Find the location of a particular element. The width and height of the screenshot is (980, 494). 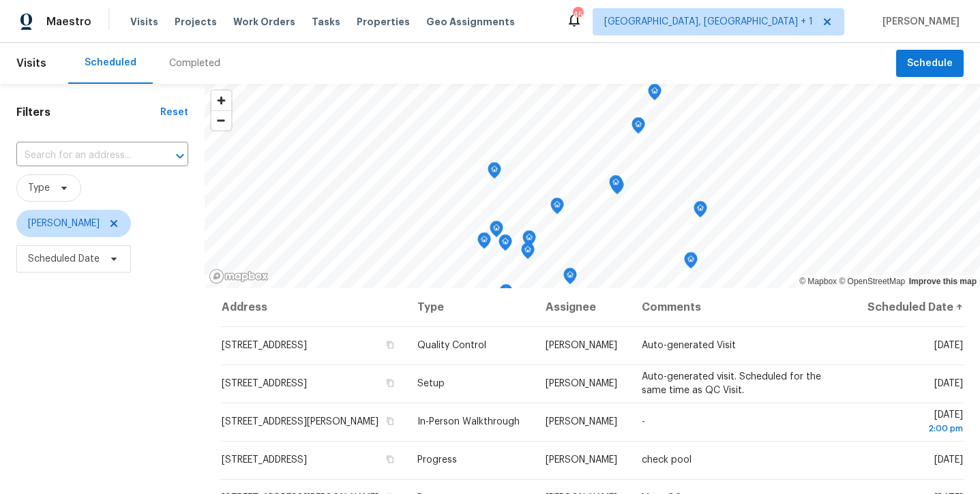

span: In-Person Walkthrough is located at coordinates (468, 422).